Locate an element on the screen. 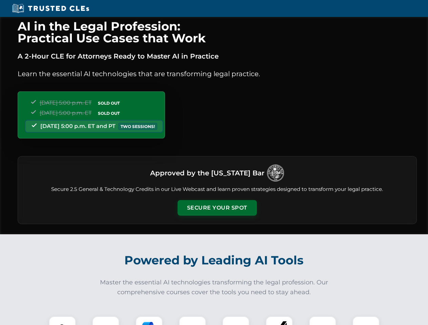 Image resolution: width=428 pixels, height=325 pixels. h2: Powered by Leading AI Tools is located at coordinates (214, 261).